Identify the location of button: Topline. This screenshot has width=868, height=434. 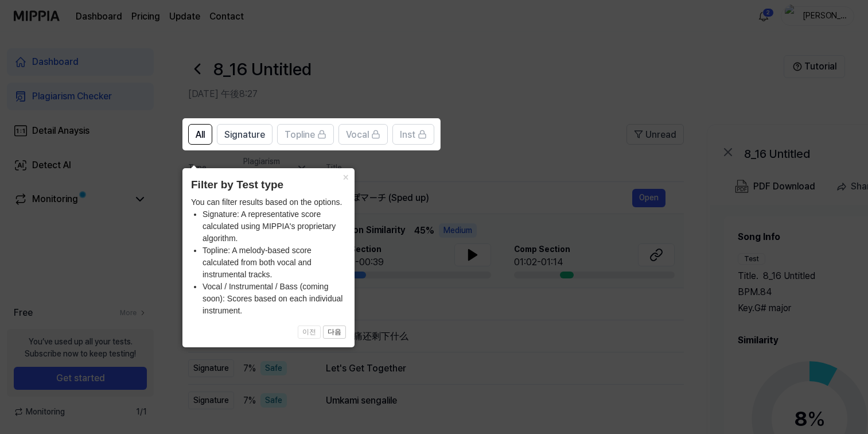
(305, 134).